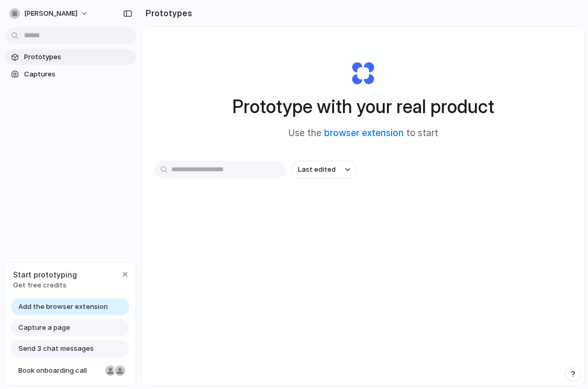 Image resolution: width=588 pixels, height=389 pixels. I want to click on div: Christian Iacullo, so click(120, 370).